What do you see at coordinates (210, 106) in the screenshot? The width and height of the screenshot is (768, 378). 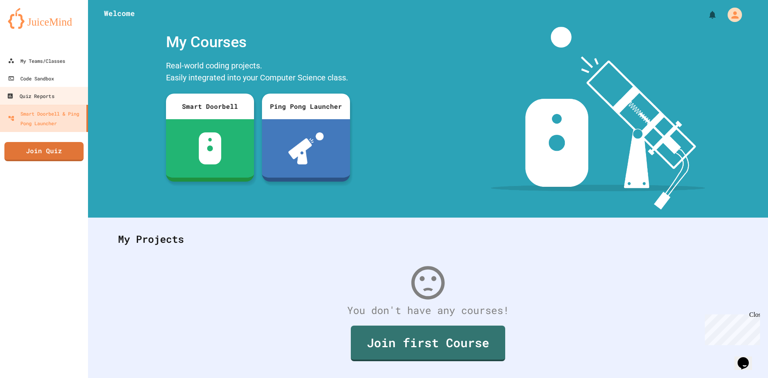 I see `div: Smart Doorbell` at bounding box center [210, 106].